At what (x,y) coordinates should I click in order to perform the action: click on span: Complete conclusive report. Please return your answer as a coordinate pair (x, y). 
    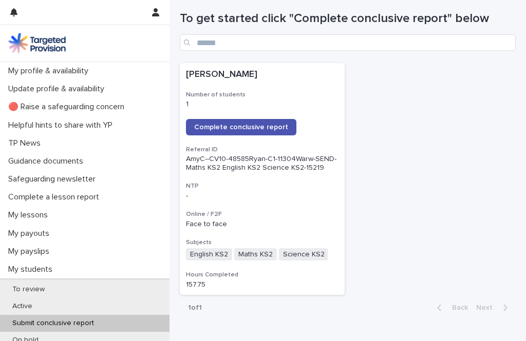
    Looking at the image, I should click on (241, 127).